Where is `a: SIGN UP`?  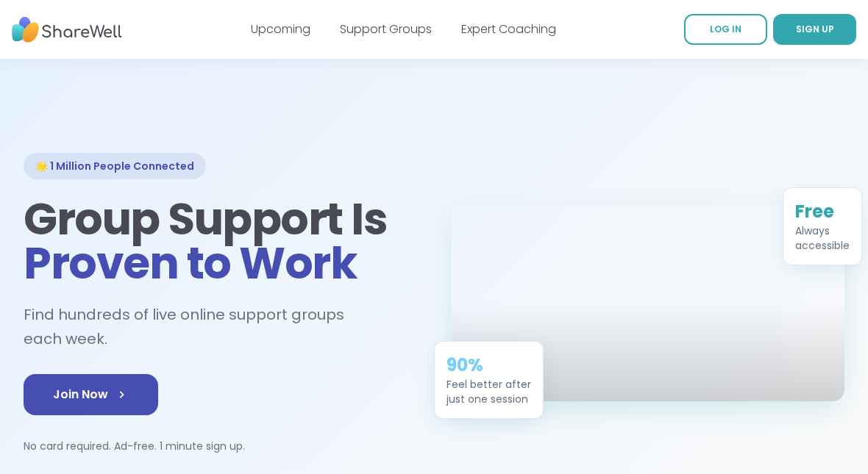
a: SIGN UP is located at coordinates (815, 29).